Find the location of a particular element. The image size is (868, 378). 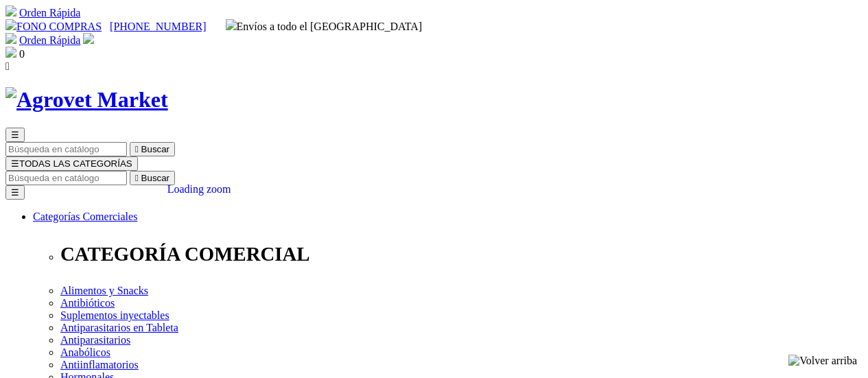

a: Anabólicos is located at coordinates (85, 351).